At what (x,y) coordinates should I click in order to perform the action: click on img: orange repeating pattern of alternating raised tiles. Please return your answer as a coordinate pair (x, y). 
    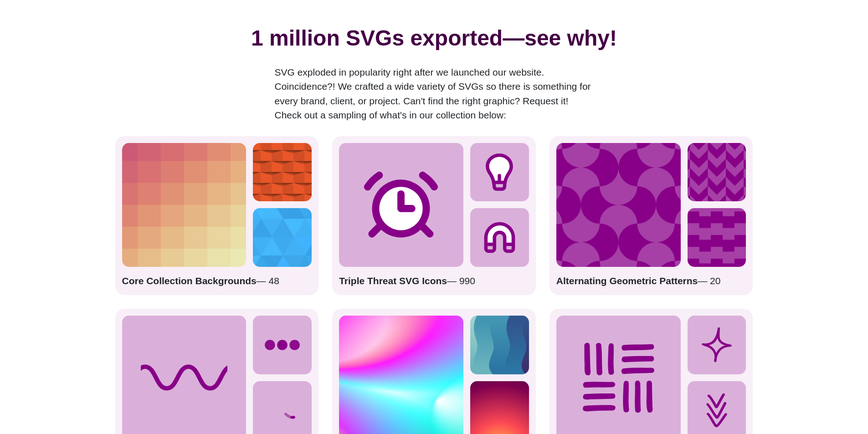
    Looking at the image, I should click on (282, 173).